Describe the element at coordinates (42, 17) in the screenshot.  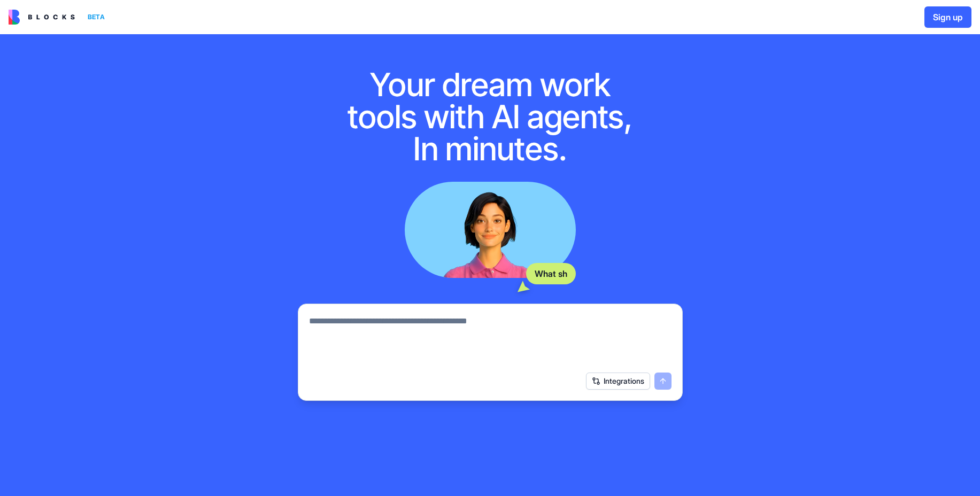
I see `img: logo` at that location.